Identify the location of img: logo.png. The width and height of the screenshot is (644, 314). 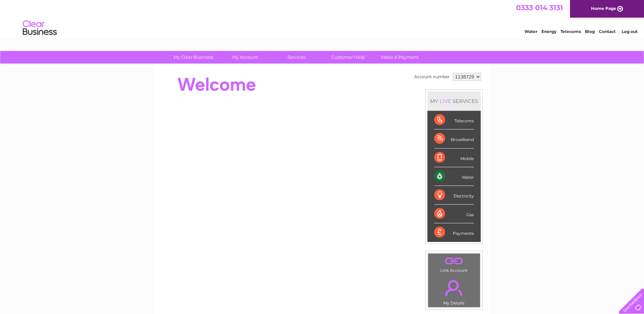
(40, 28).